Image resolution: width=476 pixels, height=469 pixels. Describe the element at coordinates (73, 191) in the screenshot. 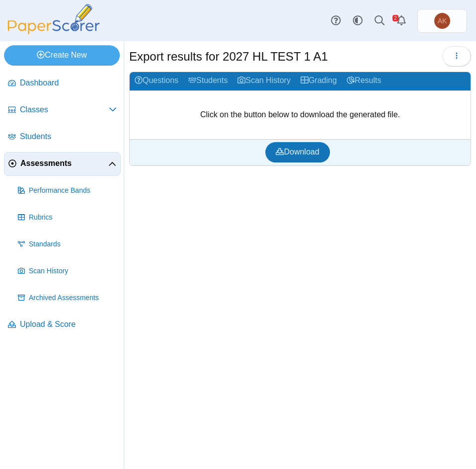

I see `span: Performance Bands` at that location.